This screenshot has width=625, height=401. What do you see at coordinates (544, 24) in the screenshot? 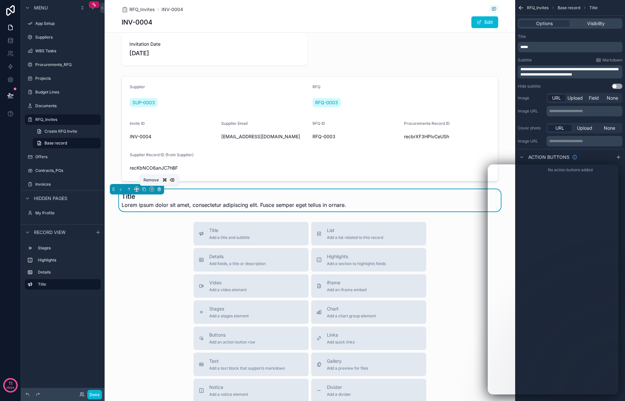
I see `span: Options` at bounding box center [544, 24].